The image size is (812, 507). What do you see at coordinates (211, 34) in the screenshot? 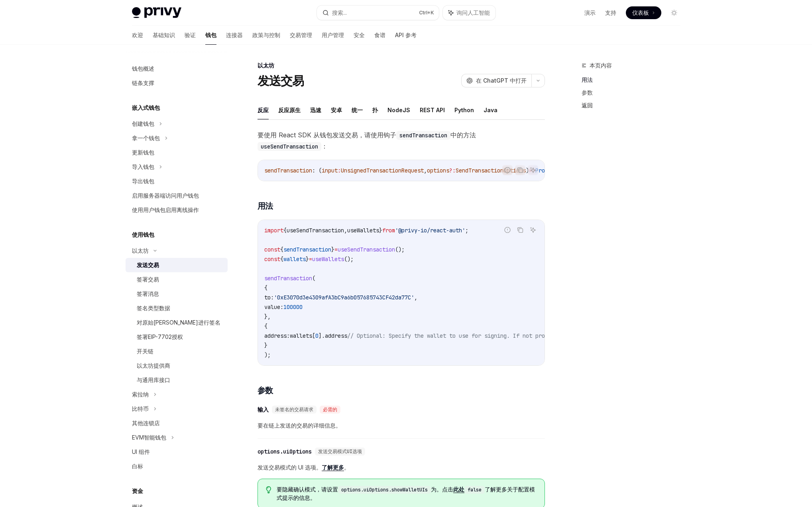
I see `font: 钱包` at bounding box center [211, 34].